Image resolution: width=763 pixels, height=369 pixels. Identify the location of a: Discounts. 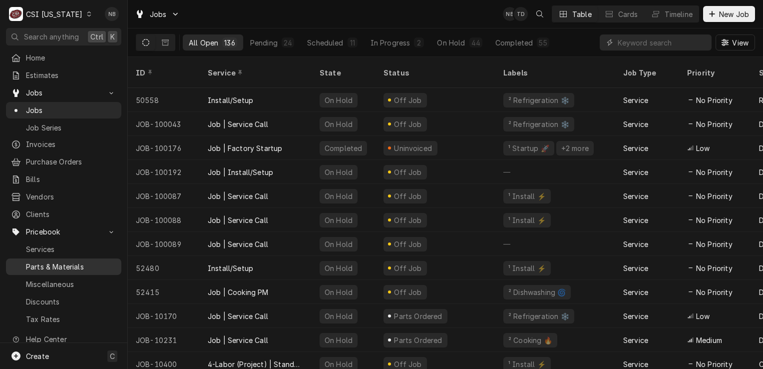
(63, 301).